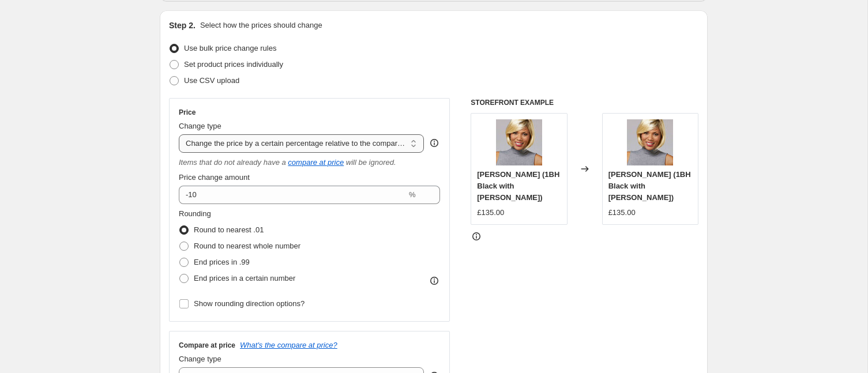 The image size is (868, 373). Describe the element at coordinates (315, 162) in the screenshot. I see `i: compare at price` at that location.